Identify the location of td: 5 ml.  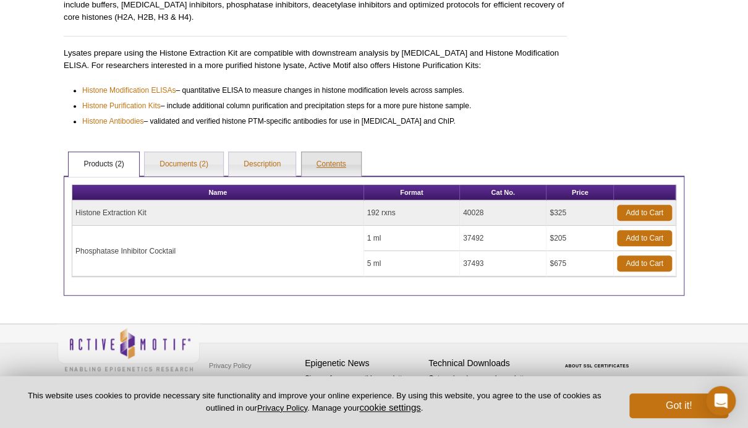
(412, 264).